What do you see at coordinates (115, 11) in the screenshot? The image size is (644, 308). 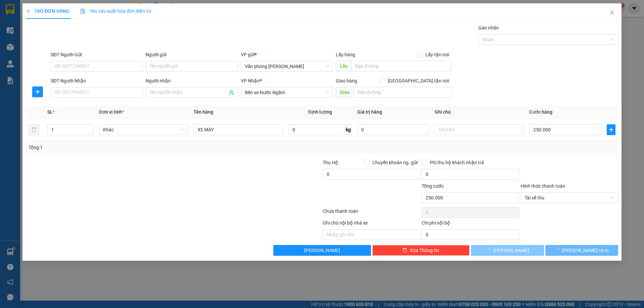 I see `span: Yêu cầu xuất hóa đơn điện tử` at bounding box center [115, 11].